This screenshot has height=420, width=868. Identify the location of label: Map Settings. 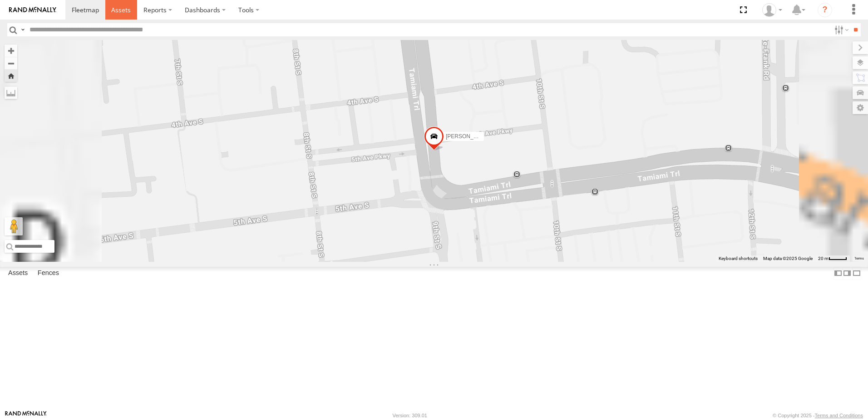
(860, 108).